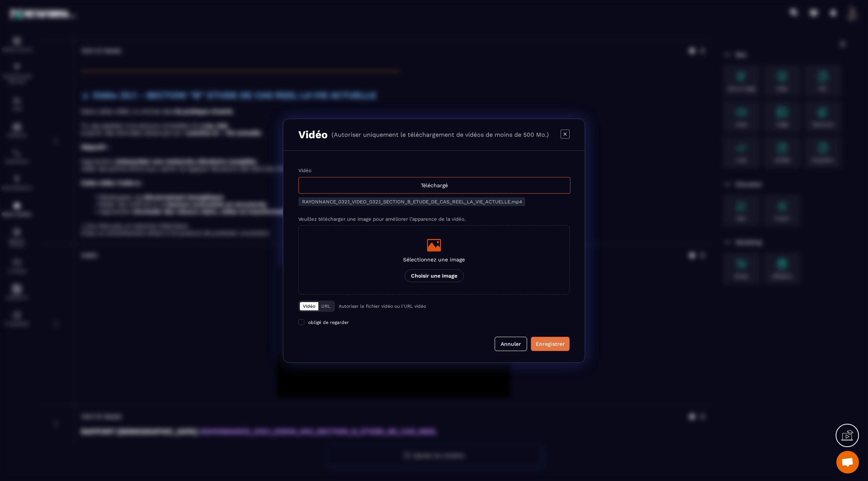 The height and width of the screenshot is (481, 868). I want to click on button: URL, so click(326, 306).